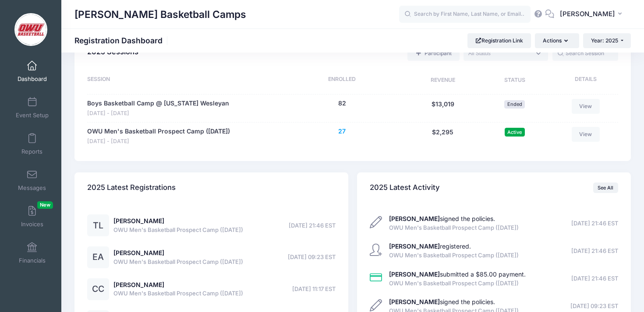  I want to click on textarea: Search, so click(499, 54).